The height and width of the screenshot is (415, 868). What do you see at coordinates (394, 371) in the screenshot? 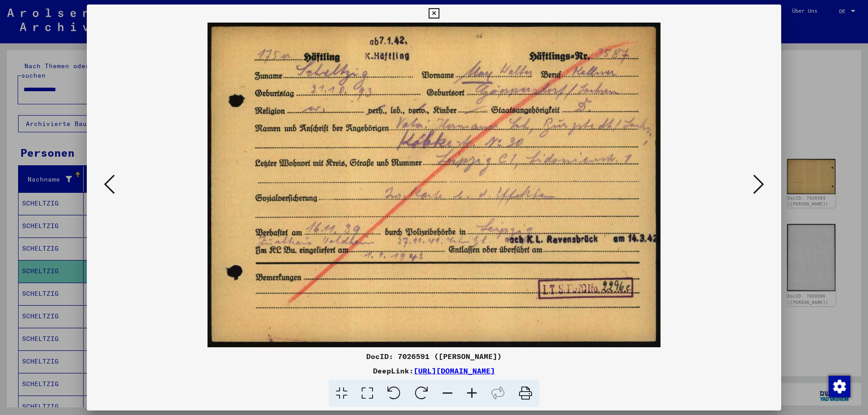
I see `font: DeepLink:` at bounding box center [394, 371].